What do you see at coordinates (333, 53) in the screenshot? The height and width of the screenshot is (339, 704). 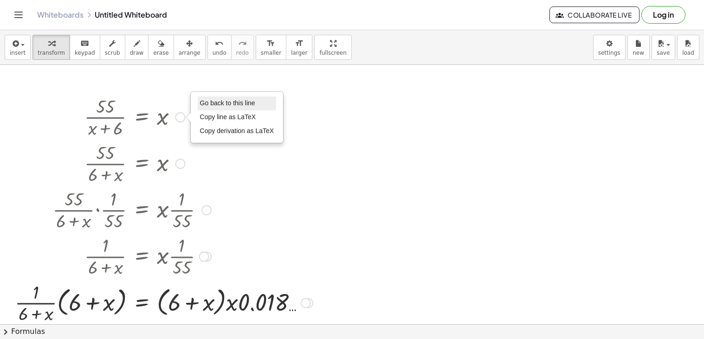 I see `span: fullscreen` at bounding box center [333, 53].